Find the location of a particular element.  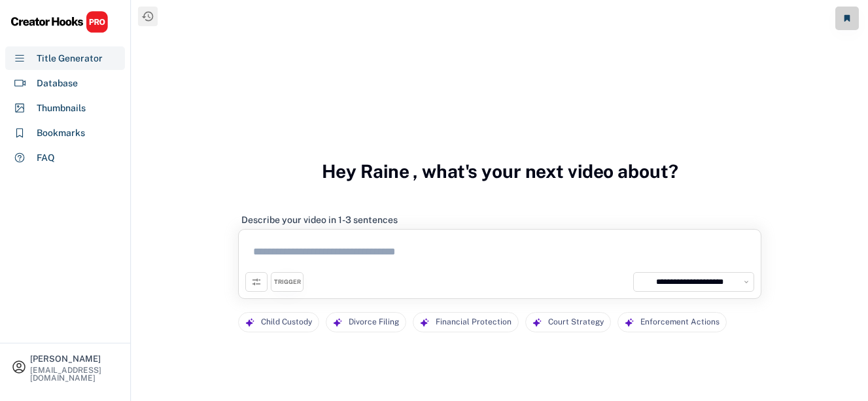

div: TRIGGER is located at coordinates (287, 281).